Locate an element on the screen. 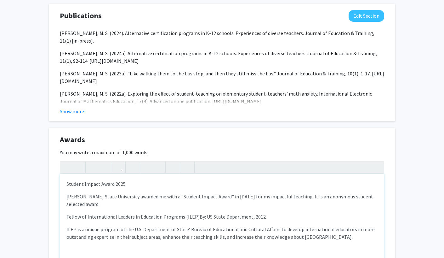 Image resolution: width=444 pixels, height=258 pixels. button: Insert Image is located at coordinates (133, 167).